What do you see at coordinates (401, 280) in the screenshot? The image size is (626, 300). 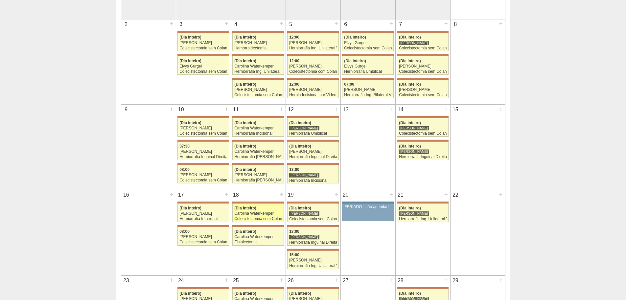 I see `div: 28` at bounding box center [401, 280].